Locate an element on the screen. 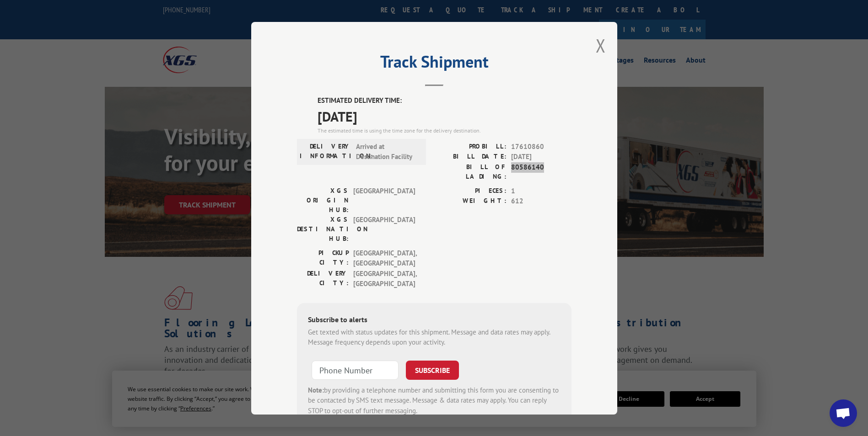 The image size is (868, 436). span: 80586140 is located at coordinates (541, 172).